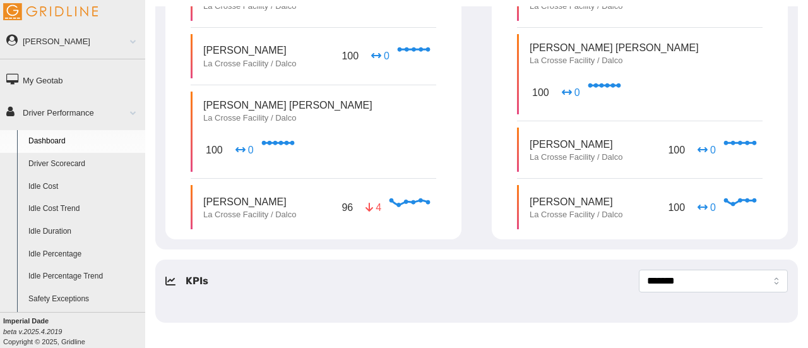 The width and height of the screenshot is (808, 348). I want to click on p: 96, so click(347, 207).